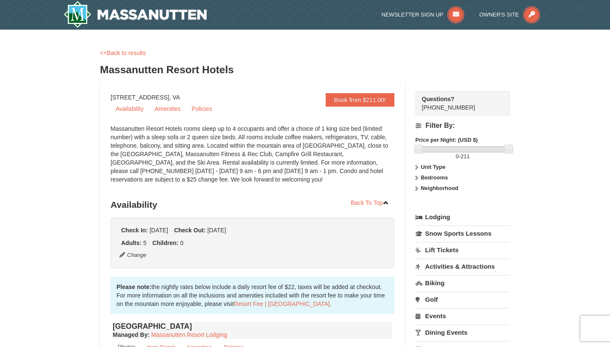 Image resolution: width=610 pixels, height=347 pixels. Describe the element at coordinates (499, 14) in the screenshot. I see `span: Owner's Site` at that location.